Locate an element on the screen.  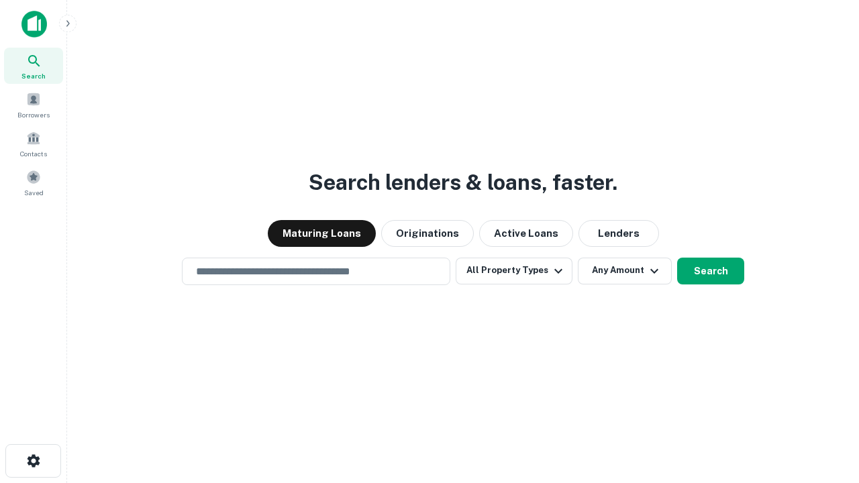
span: Saved is located at coordinates (34, 193).